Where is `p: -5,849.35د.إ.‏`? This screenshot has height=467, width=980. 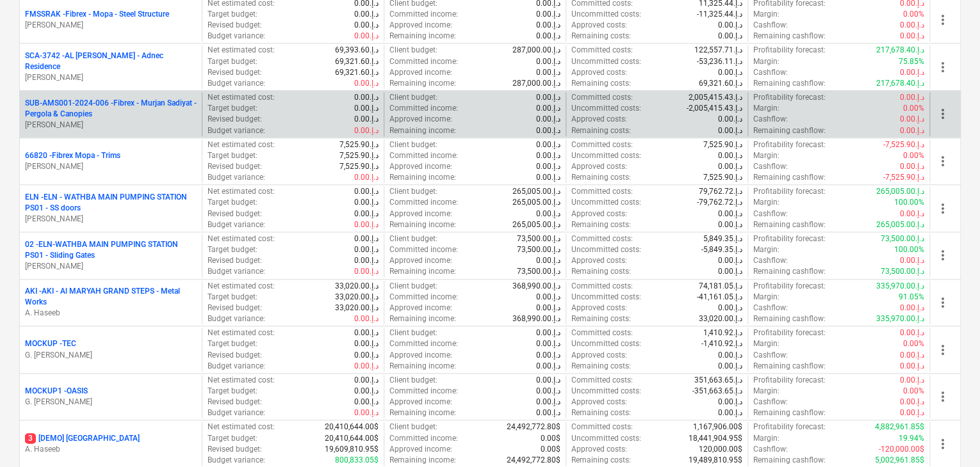 p: -5,849.35د.إ.‏ is located at coordinates (722, 250).